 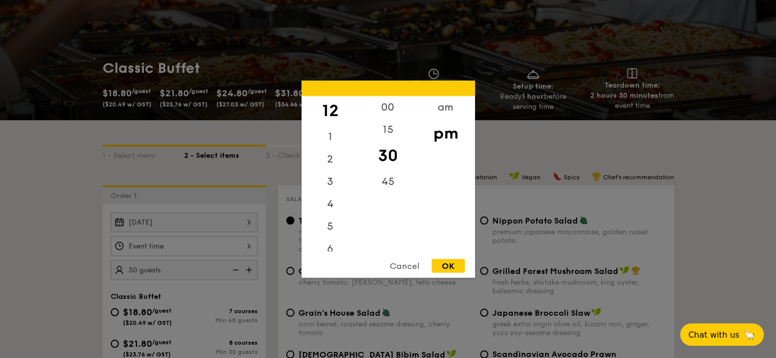 What do you see at coordinates (330, 204) in the screenshot?
I see `div: 4` at bounding box center [330, 204].